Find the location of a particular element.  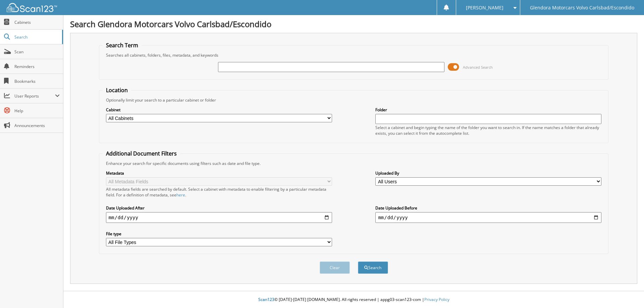

a: Privacy Policy is located at coordinates (436, 299).